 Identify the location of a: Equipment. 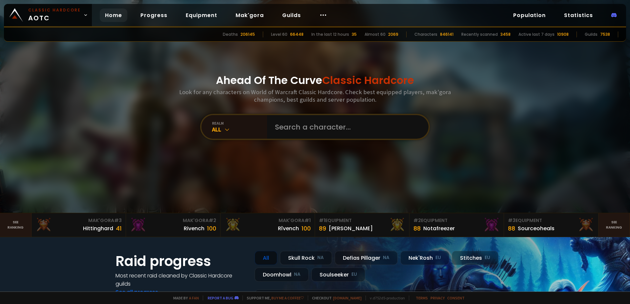
(201, 15).